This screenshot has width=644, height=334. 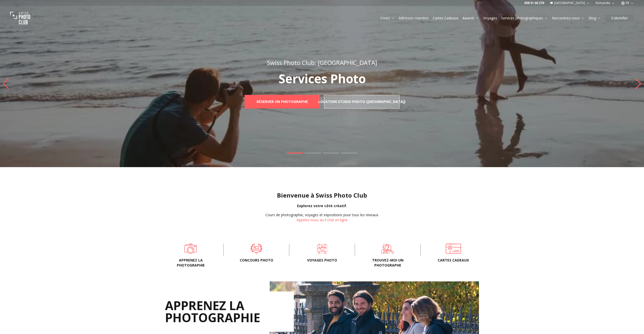 I want to click on button: Blog, so click(x=595, y=18).